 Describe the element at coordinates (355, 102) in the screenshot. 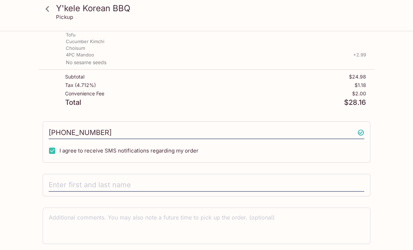

I see `p: $28.16` at that location.